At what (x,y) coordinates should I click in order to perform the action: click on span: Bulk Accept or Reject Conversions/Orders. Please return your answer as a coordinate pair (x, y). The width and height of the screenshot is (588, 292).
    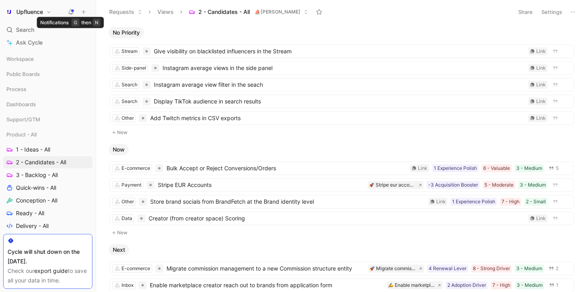
    Looking at the image, I should click on (286, 169).